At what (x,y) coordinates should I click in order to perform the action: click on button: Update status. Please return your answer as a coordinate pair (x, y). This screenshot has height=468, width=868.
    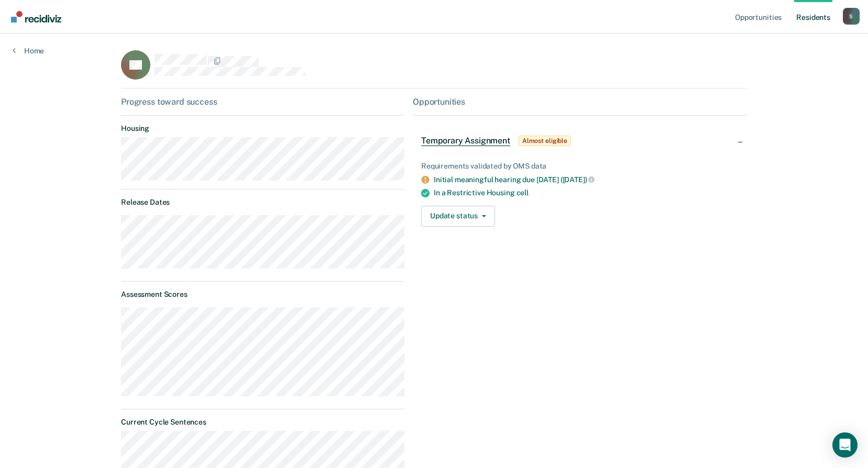
    Looking at the image, I should click on (458, 216).